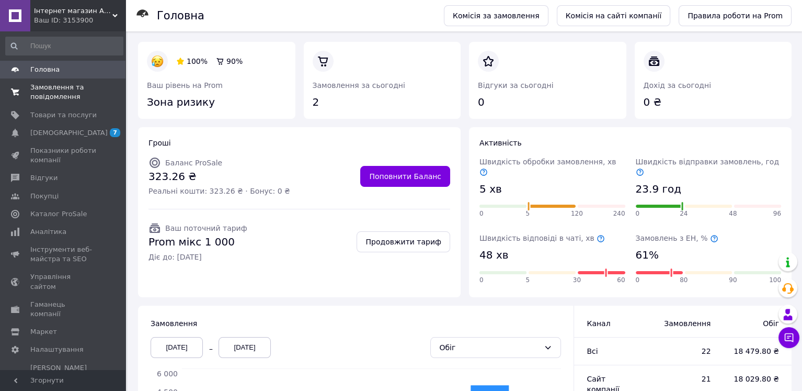  What do you see at coordinates (43, 332) in the screenshot?
I see `span: Маркет` at bounding box center [43, 332].